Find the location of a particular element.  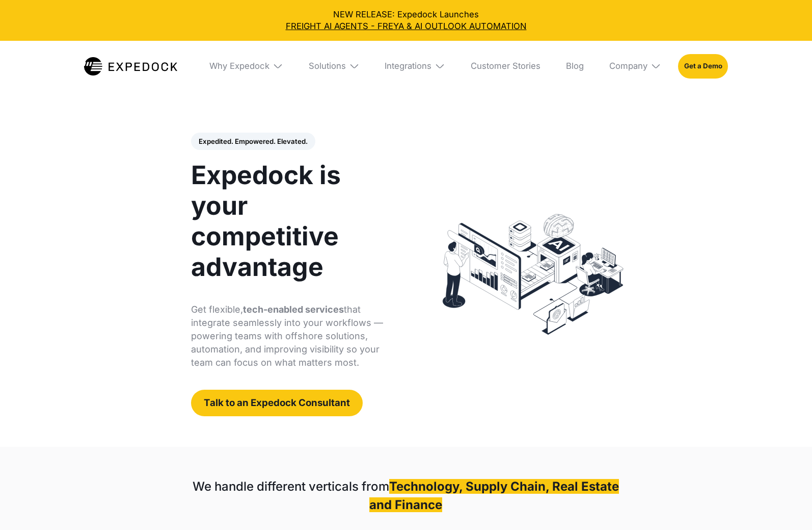

a: Blog is located at coordinates (575, 66).